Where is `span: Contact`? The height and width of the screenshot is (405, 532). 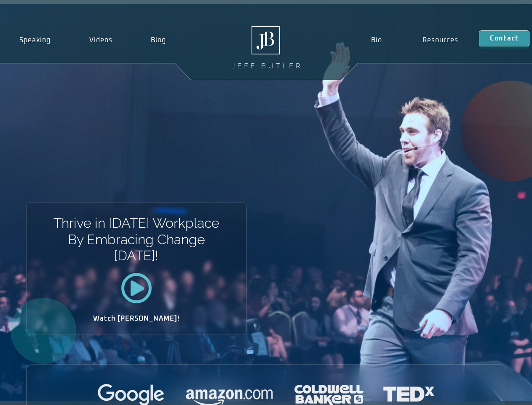
span: Contact is located at coordinates (504, 38).